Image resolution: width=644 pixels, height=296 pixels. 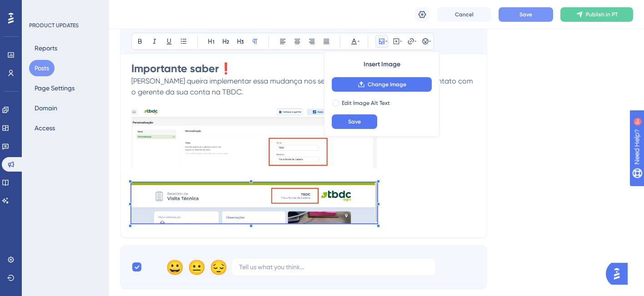 I want to click on img: launcher-image-alternative-text, so click(x=11, y=14).